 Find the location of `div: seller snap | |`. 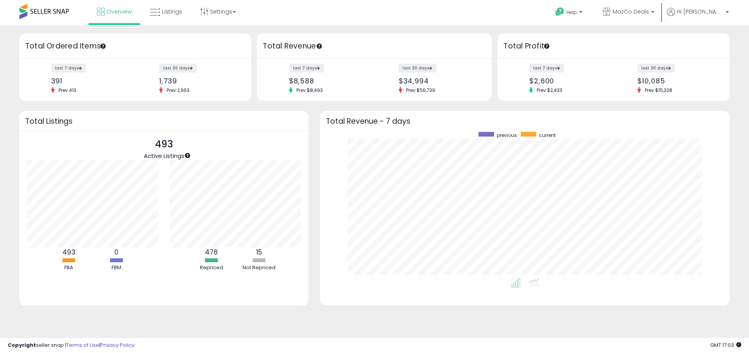

div: seller snap | | is located at coordinates (71, 345).